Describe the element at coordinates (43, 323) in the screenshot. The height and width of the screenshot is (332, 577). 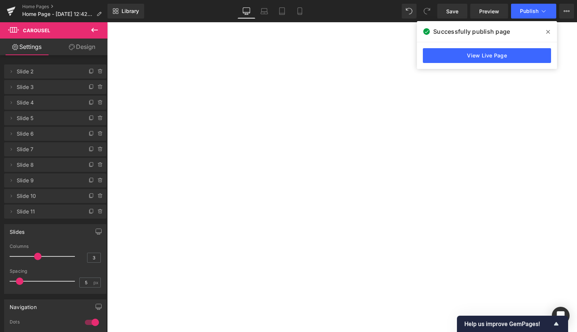
I see `div: Dots` at that location.